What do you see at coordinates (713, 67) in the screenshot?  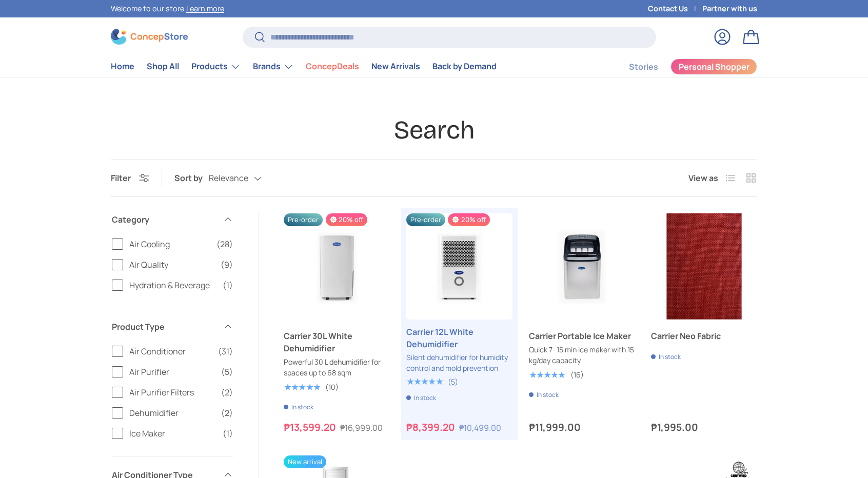 I see `a: Personal Shopper` at bounding box center [713, 67].